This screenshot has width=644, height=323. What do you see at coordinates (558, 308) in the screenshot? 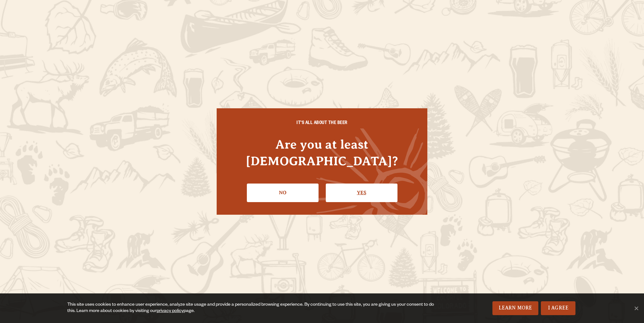
I see `a: I Agree` at bounding box center [558, 308].